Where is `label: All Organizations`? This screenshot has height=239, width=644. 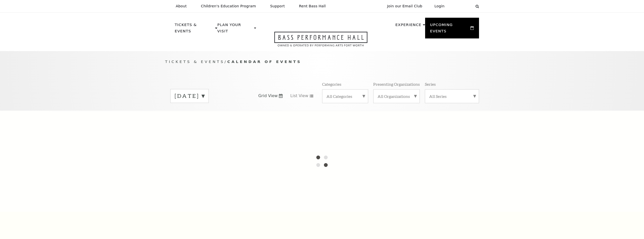 label: All Organizations is located at coordinates (397, 96).